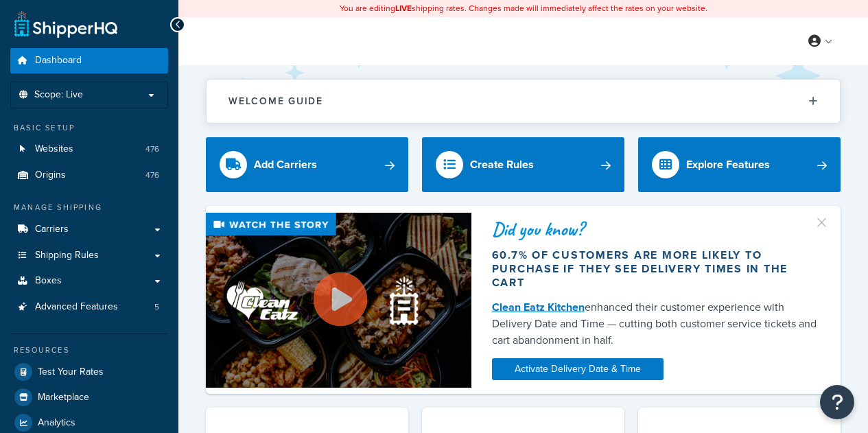 The image size is (868, 433). I want to click on span: Analytics, so click(57, 423).